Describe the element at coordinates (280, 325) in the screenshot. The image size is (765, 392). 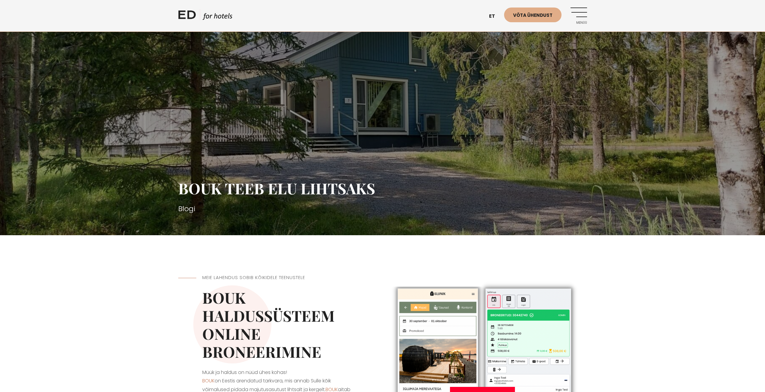
I see `h2: BOUK haldussüsteem online broneerimine` at that location.